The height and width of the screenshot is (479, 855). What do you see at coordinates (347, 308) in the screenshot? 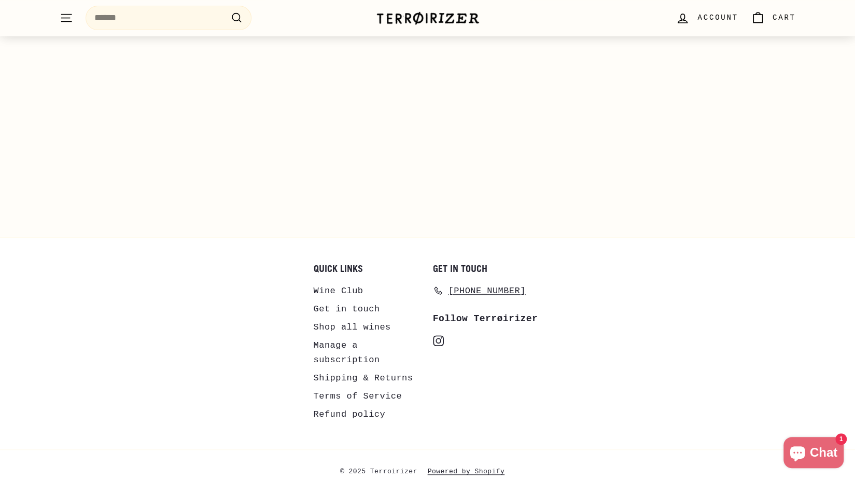
I see `a: Get in touch` at bounding box center [347, 308].